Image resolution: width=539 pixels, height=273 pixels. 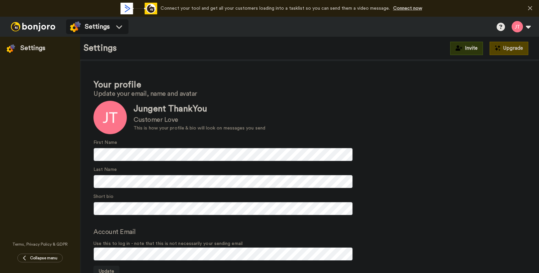 What do you see at coordinates (309, 244) in the screenshot?
I see `span: Use this to log in - note that this is not necessarily your sending email` at bounding box center [309, 244].